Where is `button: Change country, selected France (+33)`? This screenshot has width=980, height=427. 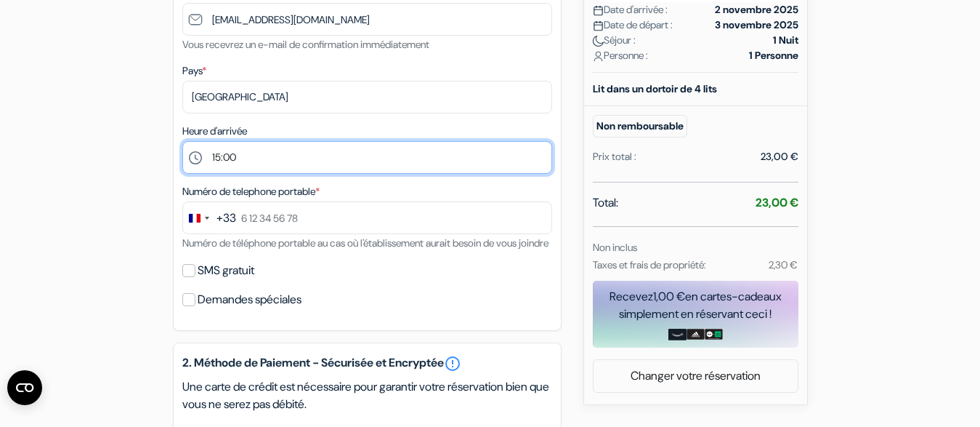 button: Change country, selected France (+33) is located at coordinates (210, 217).